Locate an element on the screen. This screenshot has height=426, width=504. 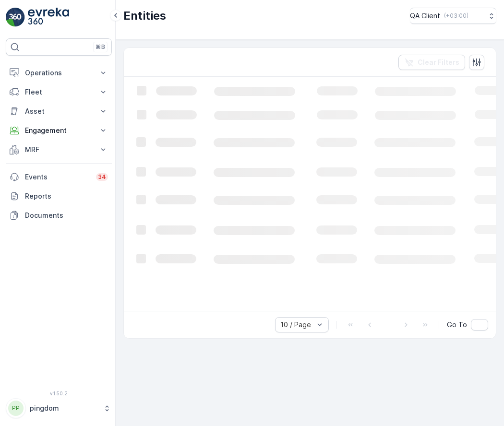
div: PP is located at coordinates (16, 408).